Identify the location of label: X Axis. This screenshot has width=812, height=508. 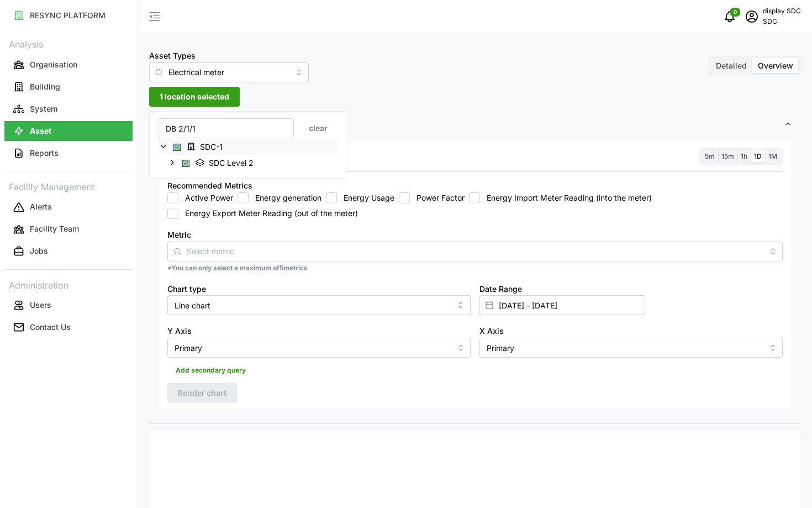
(491, 331).